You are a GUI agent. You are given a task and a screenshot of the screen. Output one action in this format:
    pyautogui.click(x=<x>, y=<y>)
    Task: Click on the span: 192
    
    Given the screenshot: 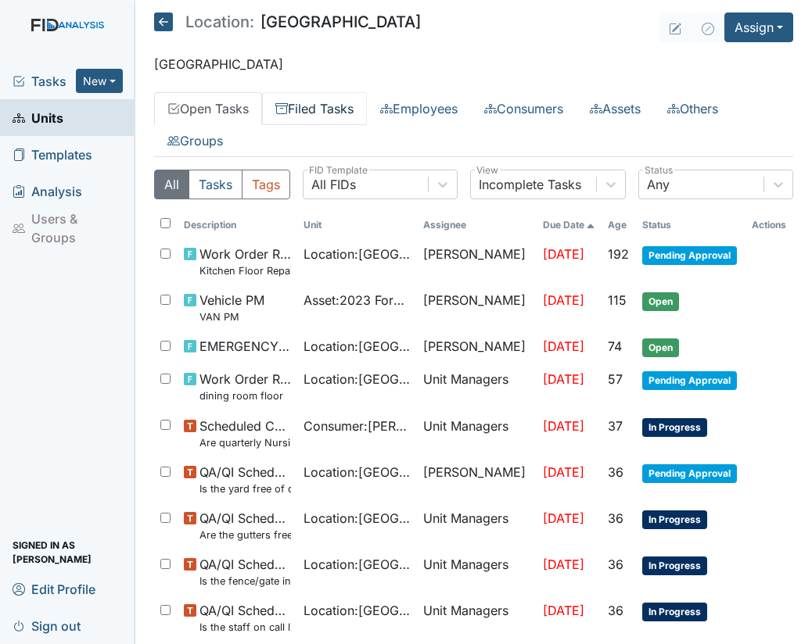 What is the action you would take?
    pyautogui.click(x=618, y=254)
    